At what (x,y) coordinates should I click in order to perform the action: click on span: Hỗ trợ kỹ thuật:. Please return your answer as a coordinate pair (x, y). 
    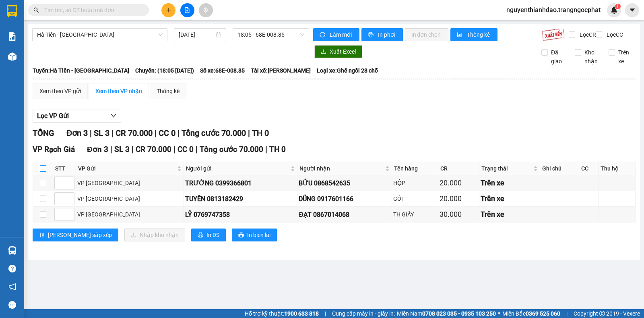
    Looking at the image, I should click on (282, 313).